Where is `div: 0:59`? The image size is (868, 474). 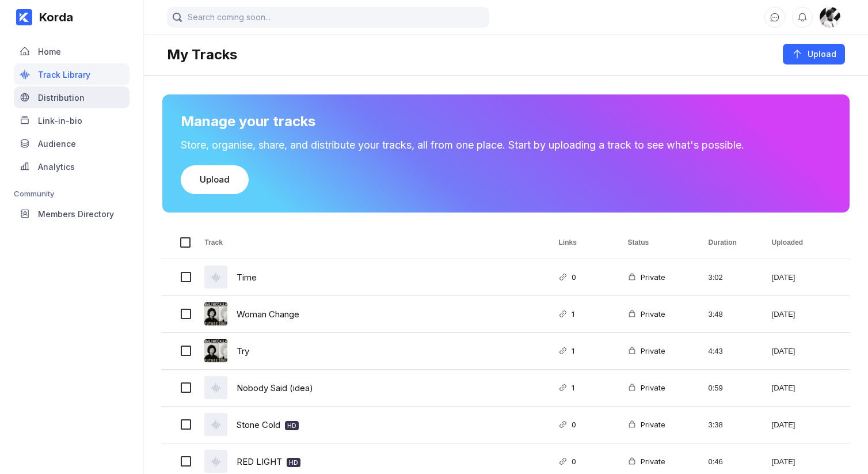
div: 0:59 is located at coordinates (727, 388).